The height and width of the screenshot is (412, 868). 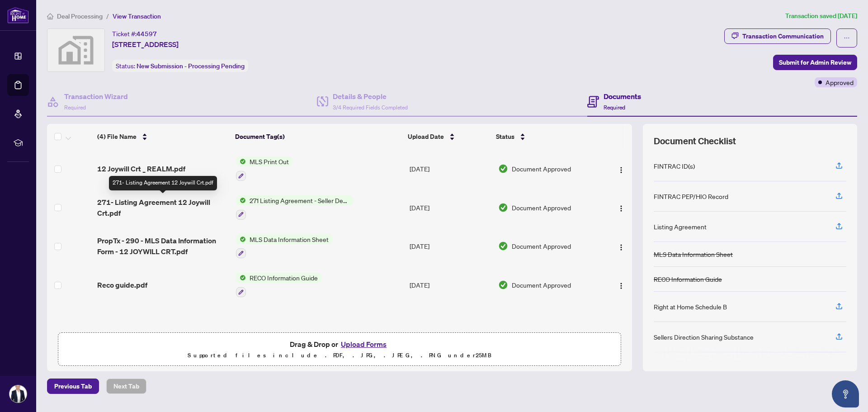 I want to click on span: Upload Date, so click(x=426, y=136).